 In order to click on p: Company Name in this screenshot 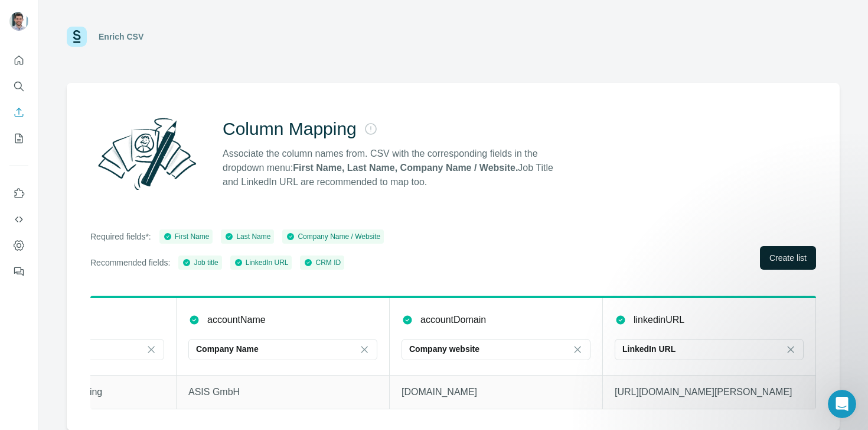, I will do `click(227, 349)`.